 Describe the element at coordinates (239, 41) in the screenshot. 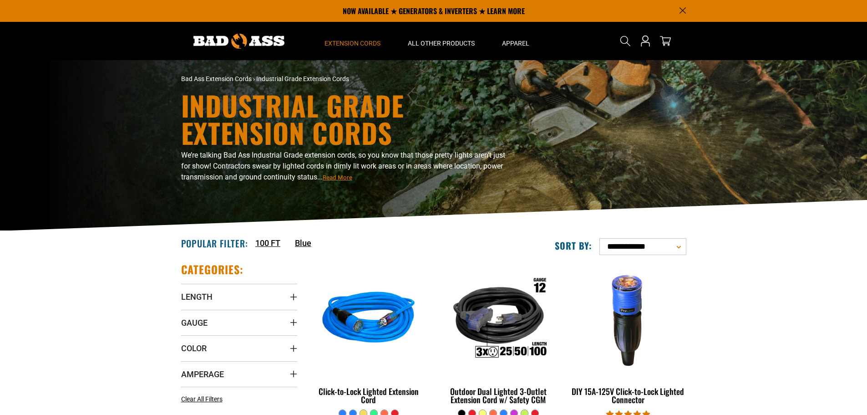

I see `img: Bad Ass Extension Cords` at that location.